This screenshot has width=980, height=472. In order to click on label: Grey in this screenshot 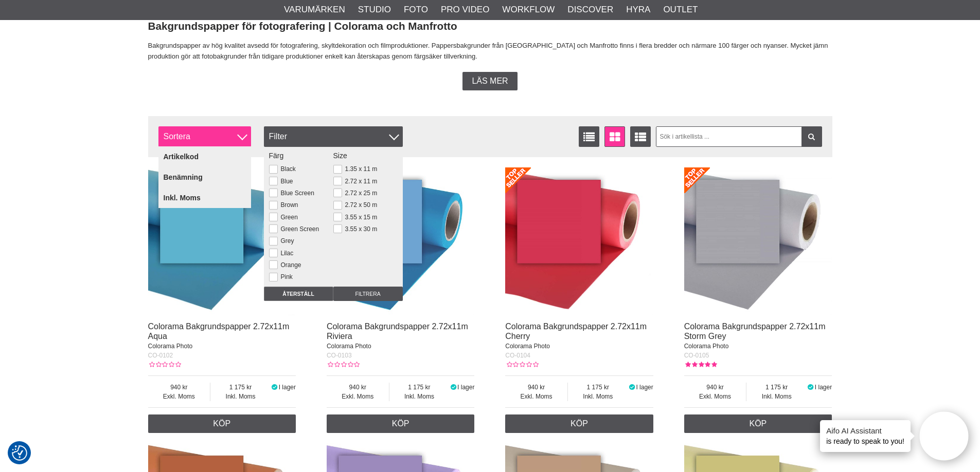, I will do `click(286, 241)`.